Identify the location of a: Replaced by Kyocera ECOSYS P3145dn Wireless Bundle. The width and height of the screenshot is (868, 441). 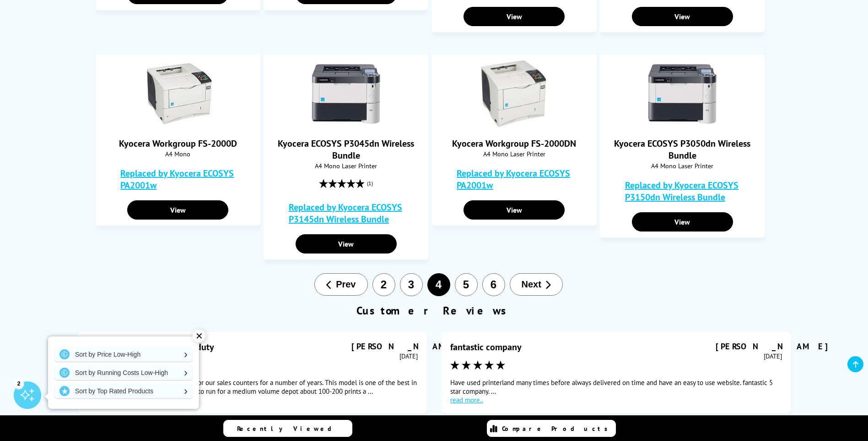
(348, 213).